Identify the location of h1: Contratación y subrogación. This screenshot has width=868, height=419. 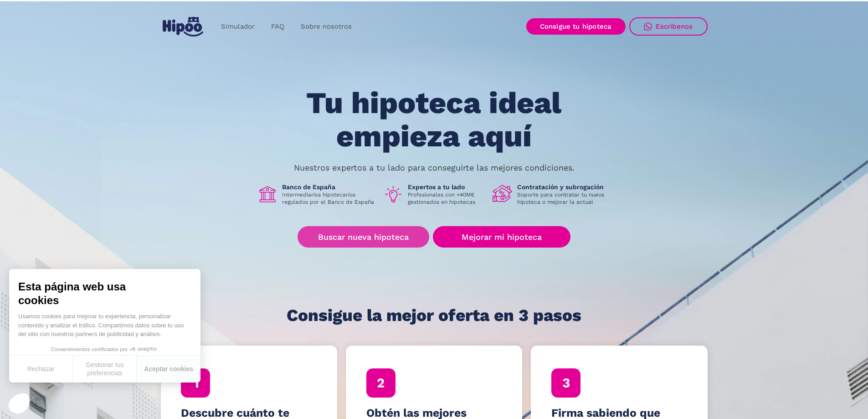
(564, 187).